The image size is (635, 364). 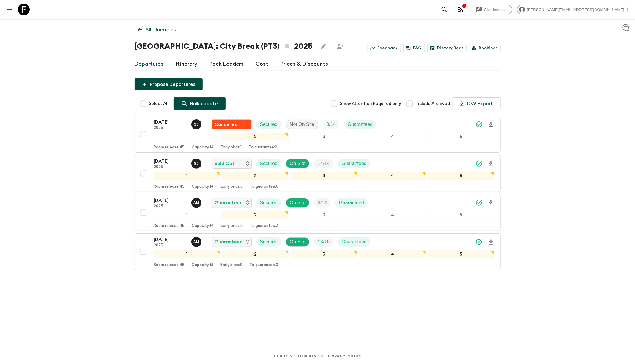 What do you see at coordinates (485, 48) in the screenshot?
I see `a: Bookings` at bounding box center [485, 48].